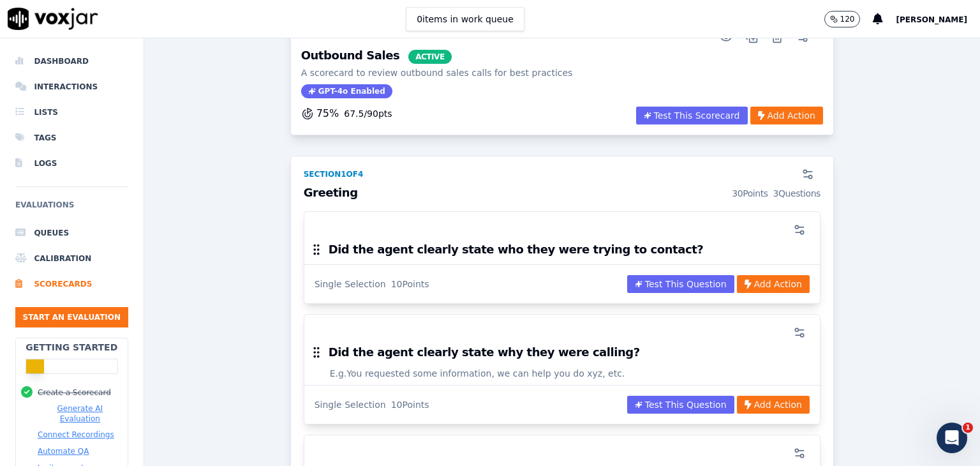  I want to click on a: Tags, so click(72, 138).